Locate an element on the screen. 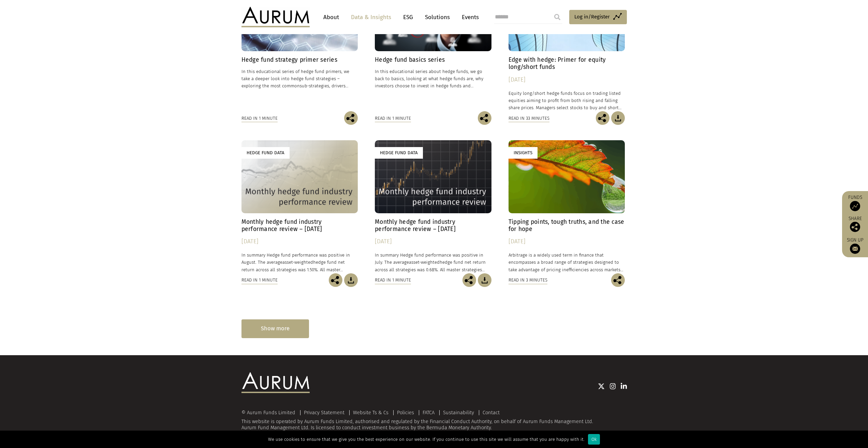 This screenshot has width=868, height=448. input: Submit is located at coordinates (557, 17).